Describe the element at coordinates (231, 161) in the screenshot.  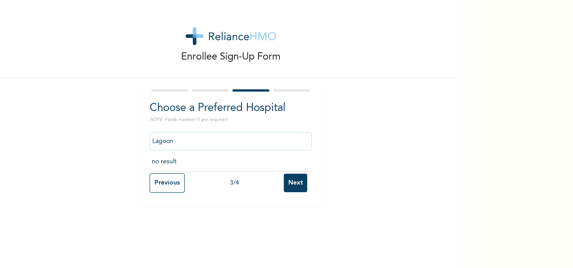
I see `p: no result` at that location.